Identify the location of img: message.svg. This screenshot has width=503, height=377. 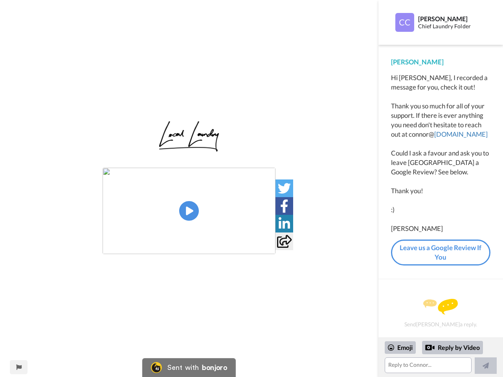
(440, 307).